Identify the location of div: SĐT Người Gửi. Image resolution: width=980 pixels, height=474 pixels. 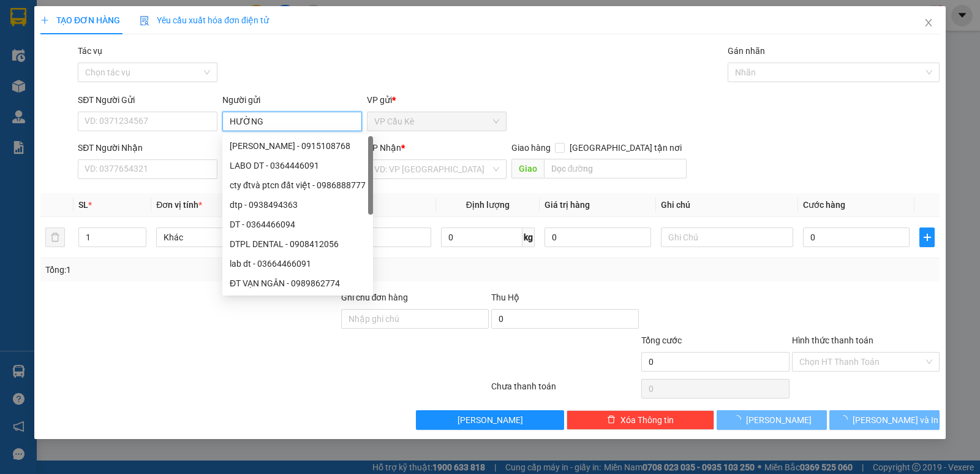
(147, 100).